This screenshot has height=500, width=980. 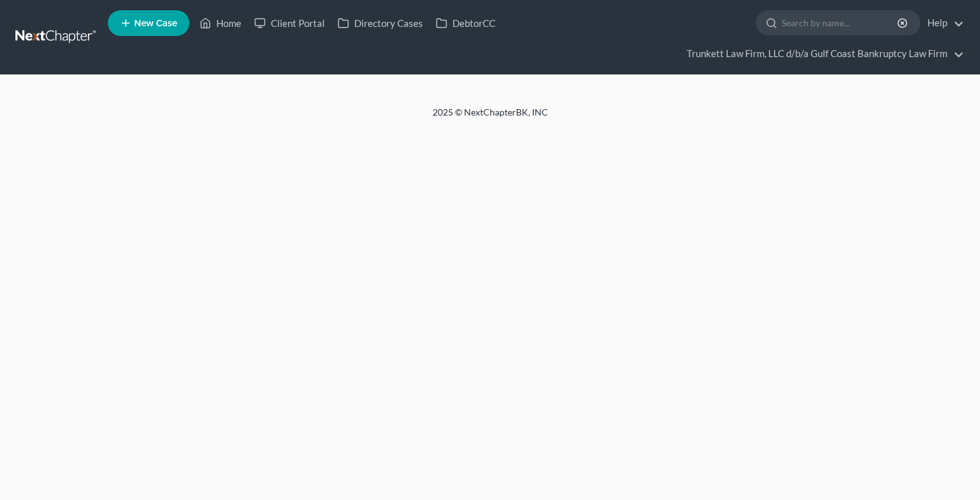 I want to click on span: New Case, so click(x=155, y=23).